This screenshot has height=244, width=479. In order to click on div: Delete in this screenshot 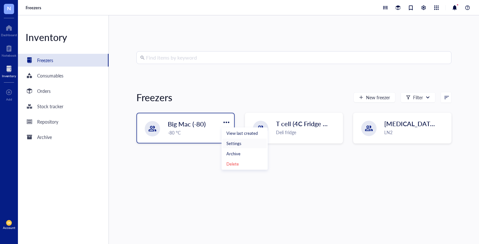, I will do `click(232, 164)`.